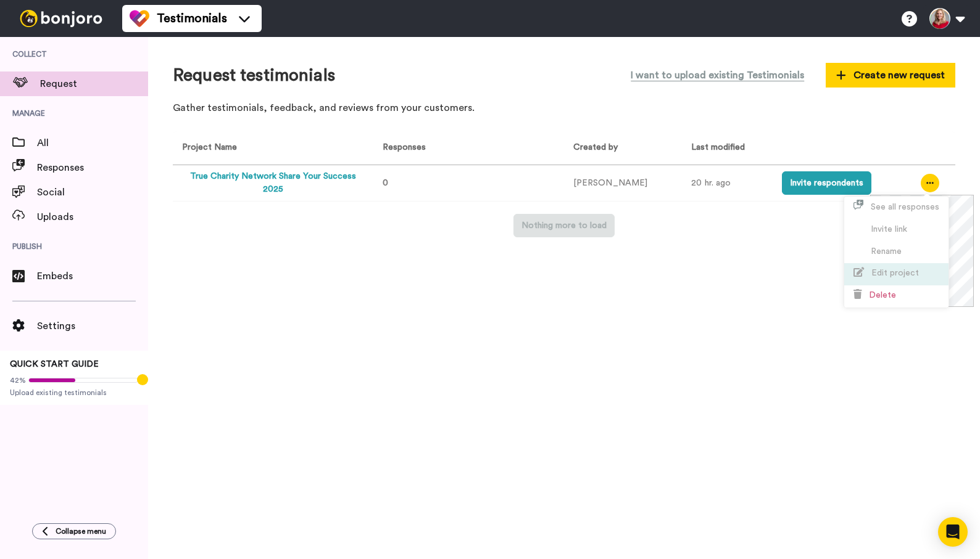 This screenshot has width=980, height=559. I want to click on button: True Charity Network Share Your Success 2025, so click(273, 183).